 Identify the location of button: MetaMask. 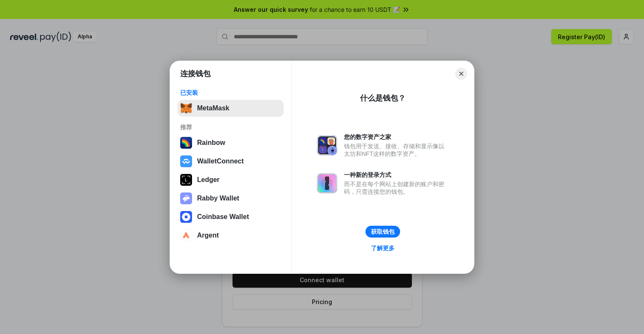
(230, 108).